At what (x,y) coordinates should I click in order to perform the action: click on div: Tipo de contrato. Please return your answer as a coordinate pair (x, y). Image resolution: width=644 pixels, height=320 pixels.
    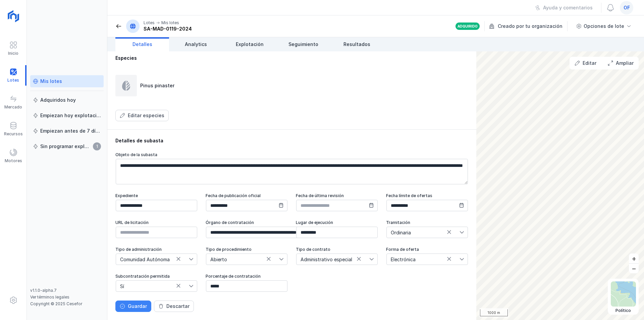
    Looking at the image, I should click on (337, 249).